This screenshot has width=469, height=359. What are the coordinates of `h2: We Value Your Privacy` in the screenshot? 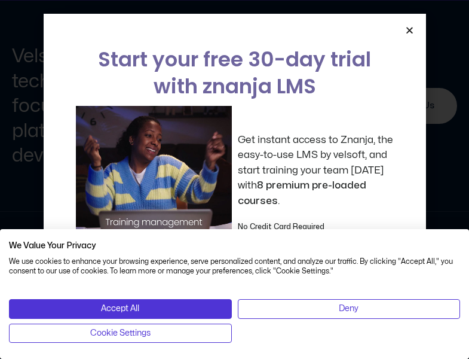 It's located at (234, 246).